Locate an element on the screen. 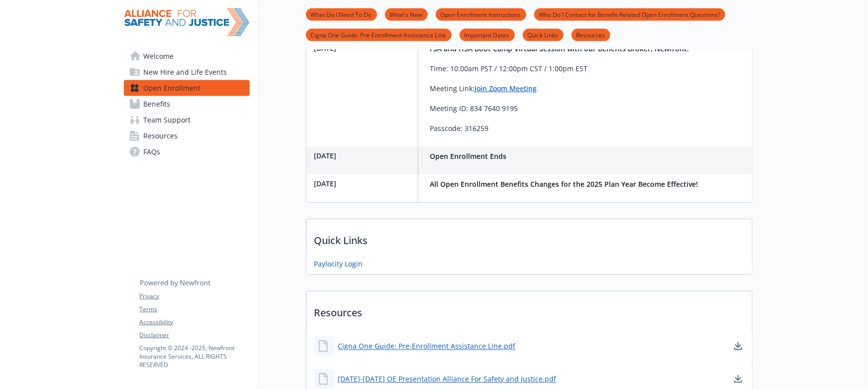 This screenshot has width=868, height=389. a: What Do I Need To Do is located at coordinates (341, 14).